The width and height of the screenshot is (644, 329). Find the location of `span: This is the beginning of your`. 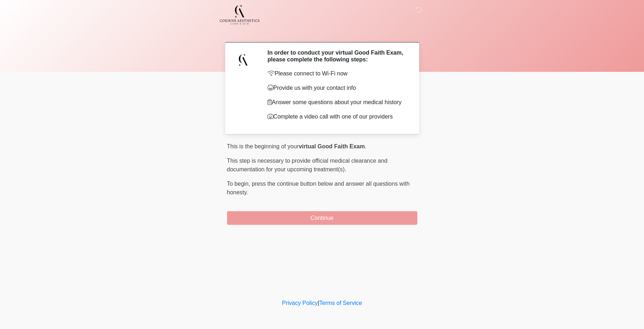

span: This is the beginning of your is located at coordinates (263, 146).